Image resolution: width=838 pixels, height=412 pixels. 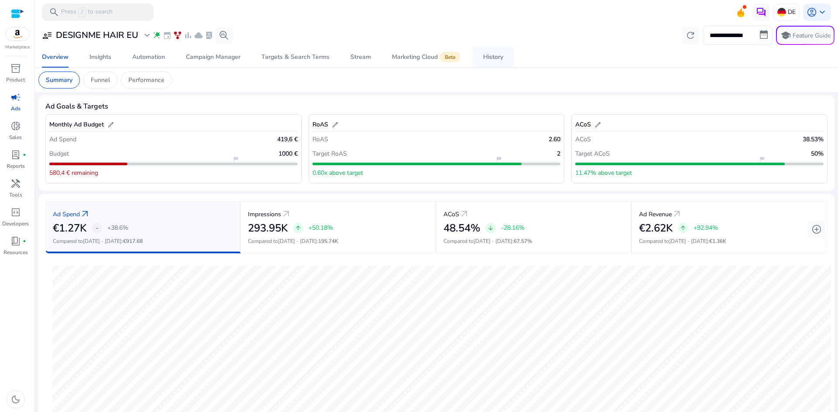 I want to click on span: school, so click(x=785, y=35).